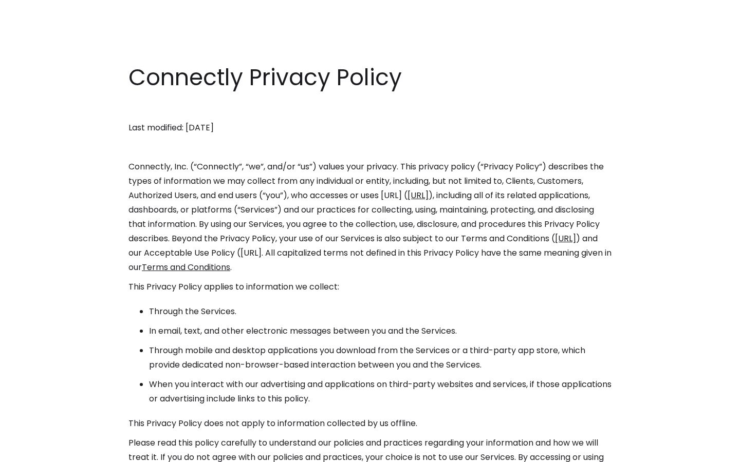 The height and width of the screenshot is (462, 740). What do you see at coordinates (370, 78) in the screenshot?
I see `h1: Connectly Privacy Policy` at bounding box center [370, 78].